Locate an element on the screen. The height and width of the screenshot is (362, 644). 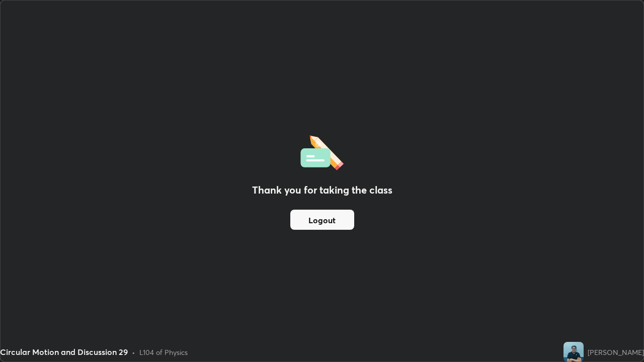
img: offlineFeedback.1438e8b3.svg is located at coordinates (322, 151).